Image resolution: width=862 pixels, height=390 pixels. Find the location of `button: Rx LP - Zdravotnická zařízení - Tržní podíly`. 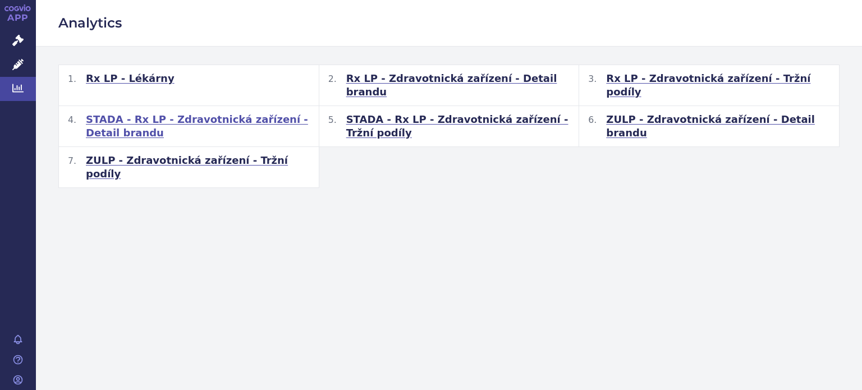

button: Rx LP - Zdravotnická zařízení - Tržní podíly is located at coordinates (710, 85).